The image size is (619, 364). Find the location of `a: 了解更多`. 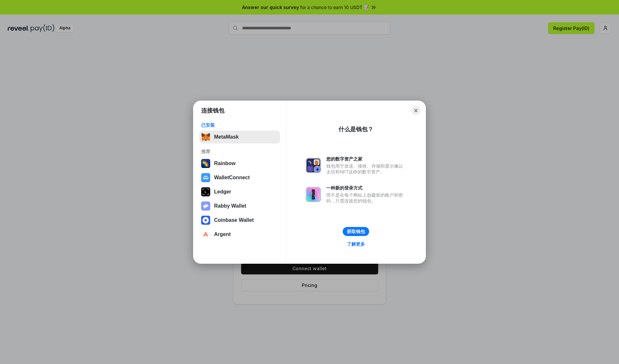

a: 了解更多 is located at coordinates (356, 244).